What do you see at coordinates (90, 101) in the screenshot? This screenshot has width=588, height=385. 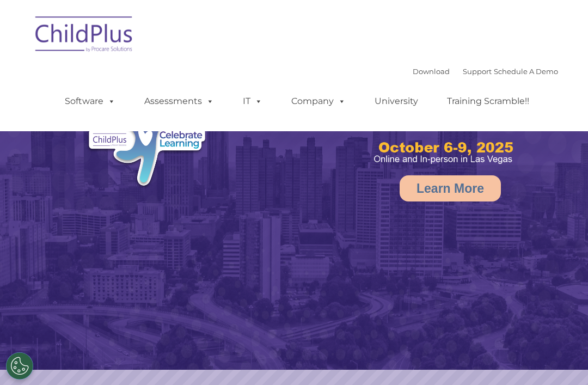 I see `a: Software` at bounding box center [90, 101].